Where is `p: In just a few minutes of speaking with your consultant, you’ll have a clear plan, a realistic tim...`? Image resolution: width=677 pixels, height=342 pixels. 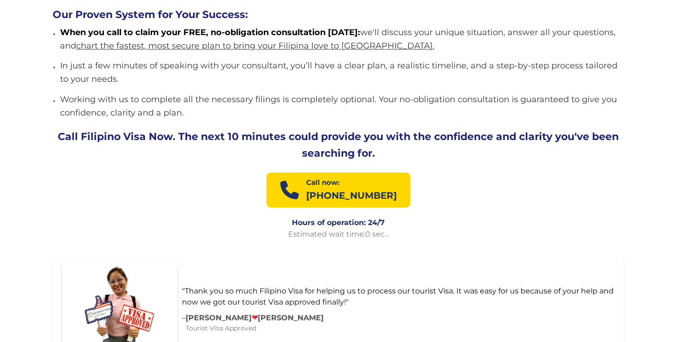 p: In just a few minutes of speaking with your consultant, you’ll have a clear plan, a realistic tim... is located at coordinates (342, 72).